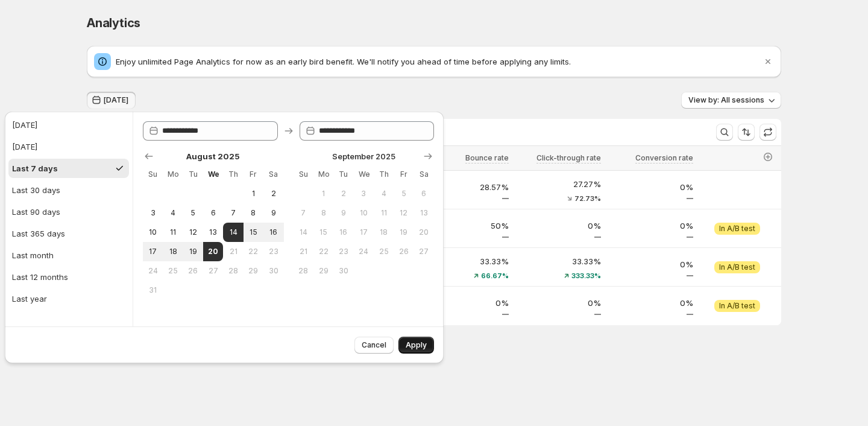 Image resolution: width=868 pixels, height=426 pixels. I want to click on span: 11, so click(172, 232).